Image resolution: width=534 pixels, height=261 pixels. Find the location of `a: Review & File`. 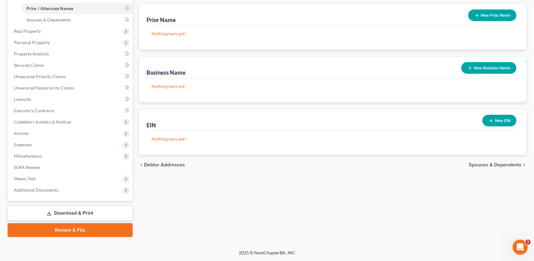

a: Review & File is located at coordinates (70, 230).